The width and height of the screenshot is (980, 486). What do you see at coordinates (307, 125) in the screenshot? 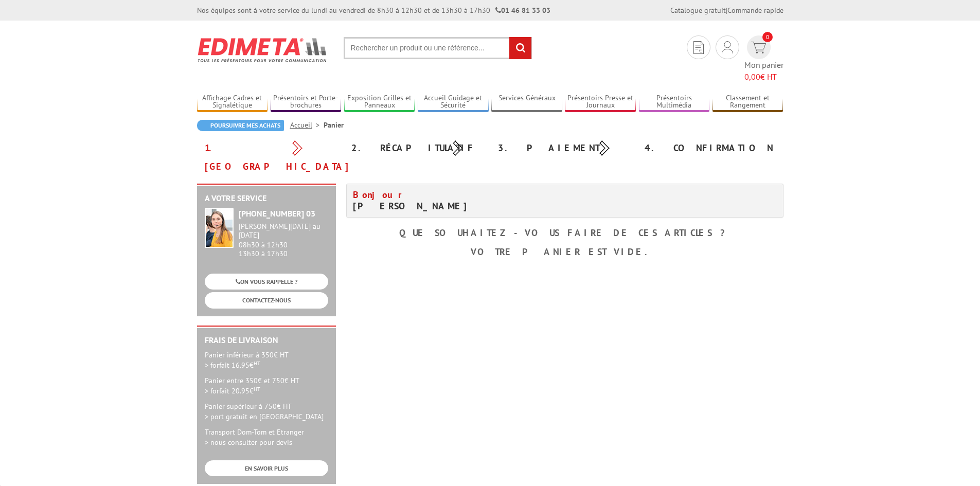
I see `a: Accueil` at bounding box center [307, 125].